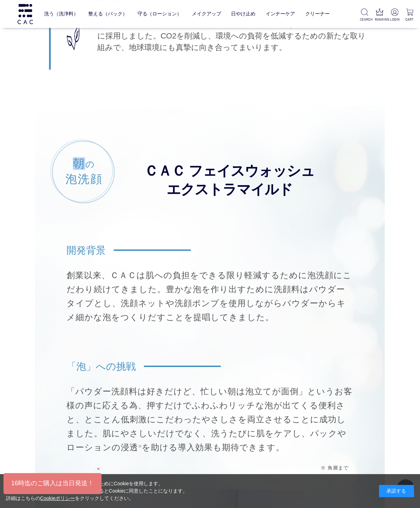 This screenshot has width=420, height=508. Describe the element at coordinates (160, 14) in the screenshot. I see `a: 守る（ローション）` at that location.